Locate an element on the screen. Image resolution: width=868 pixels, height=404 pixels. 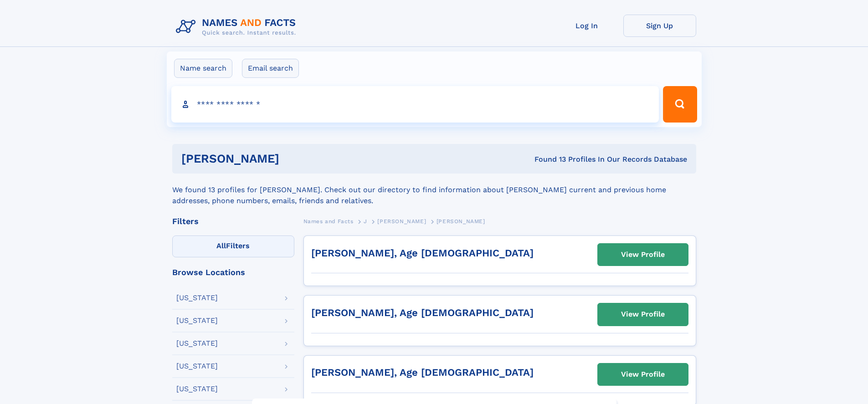
span: J is located at coordinates (366, 221).